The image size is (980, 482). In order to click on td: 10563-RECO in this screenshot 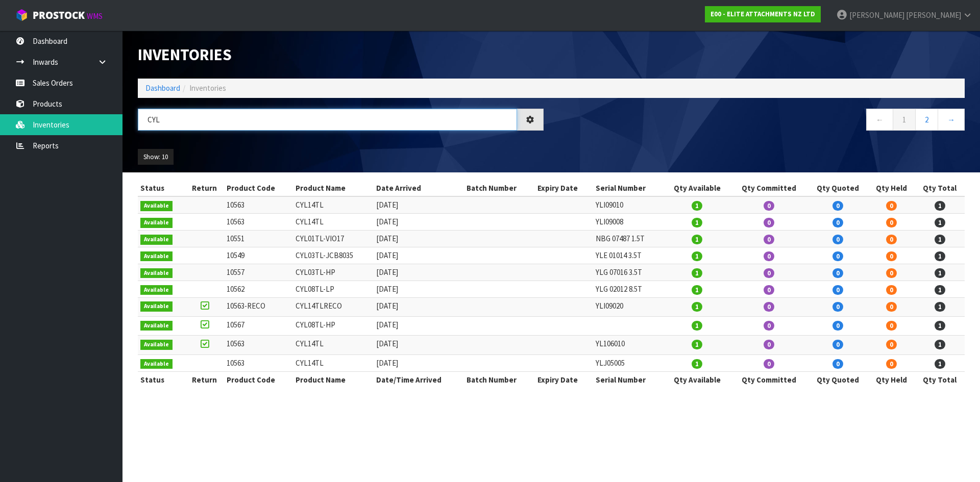, I will do `click(258, 307)`.